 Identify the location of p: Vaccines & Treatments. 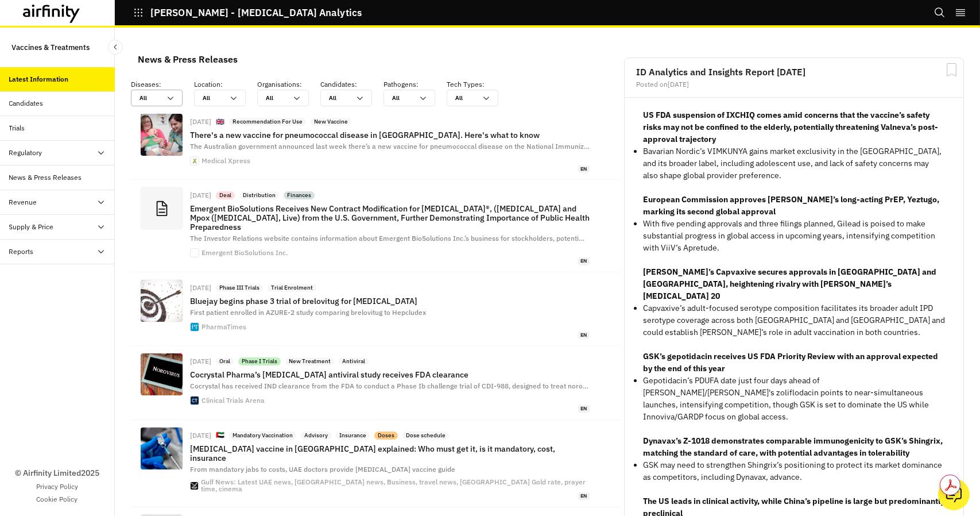
(51, 47).